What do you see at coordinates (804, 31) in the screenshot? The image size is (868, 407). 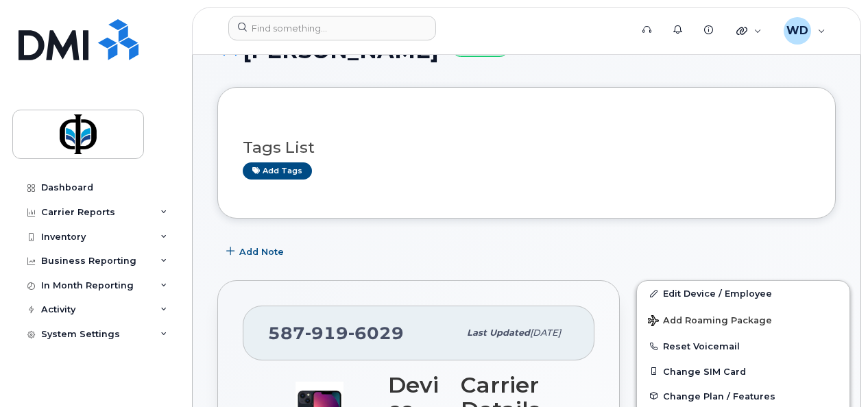 I see `div: Whitney Drouin` at bounding box center [804, 31].